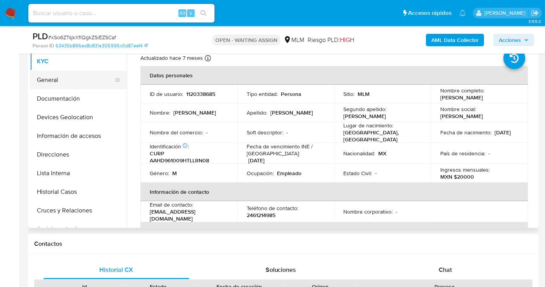 This screenshot has height=287, width=545. I want to click on p: OPEN - WAITING ASSIGN, so click(246, 40).